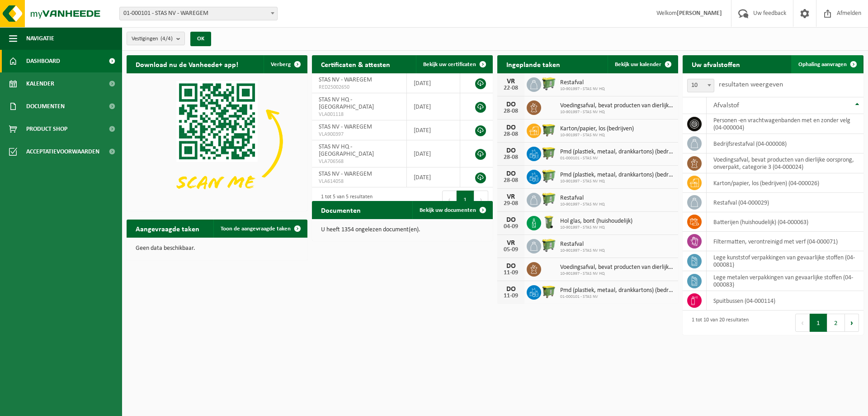 This screenshot has width=868, height=416. I want to click on h2: Aangevraagde taken, so click(167, 228).